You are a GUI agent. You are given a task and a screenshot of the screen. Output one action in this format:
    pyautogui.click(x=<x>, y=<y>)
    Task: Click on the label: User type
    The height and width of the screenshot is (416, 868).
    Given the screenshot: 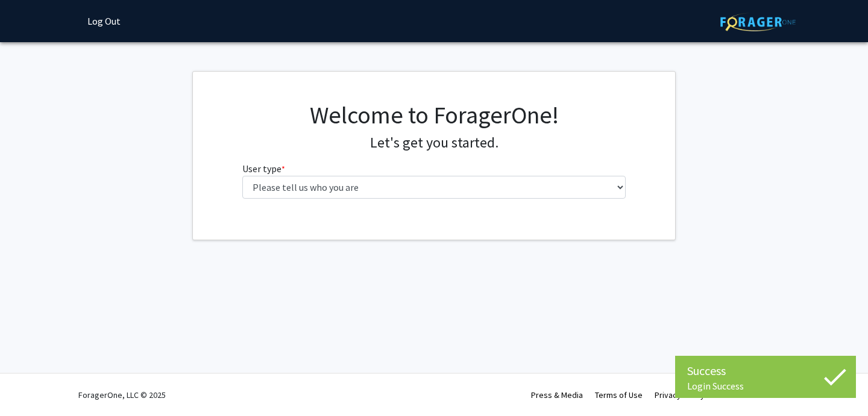 What is the action you would take?
    pyautogui.click(x=264, y=168)
    